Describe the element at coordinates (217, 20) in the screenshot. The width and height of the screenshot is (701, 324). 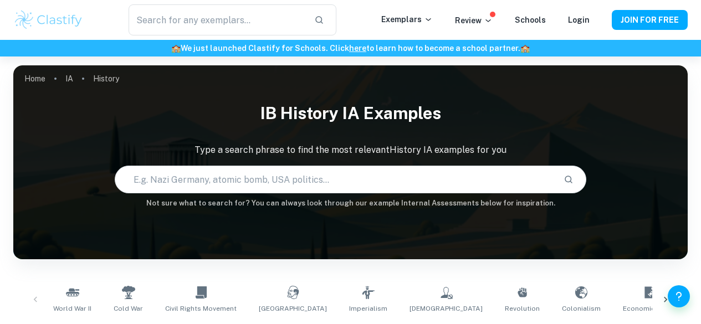
I see `input: Search for any exemplars...` at that location.